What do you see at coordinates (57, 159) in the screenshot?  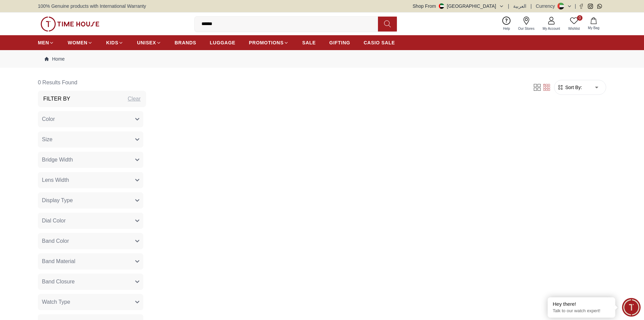 I see `span: Bridge Width` at bounding box center [57, 159].